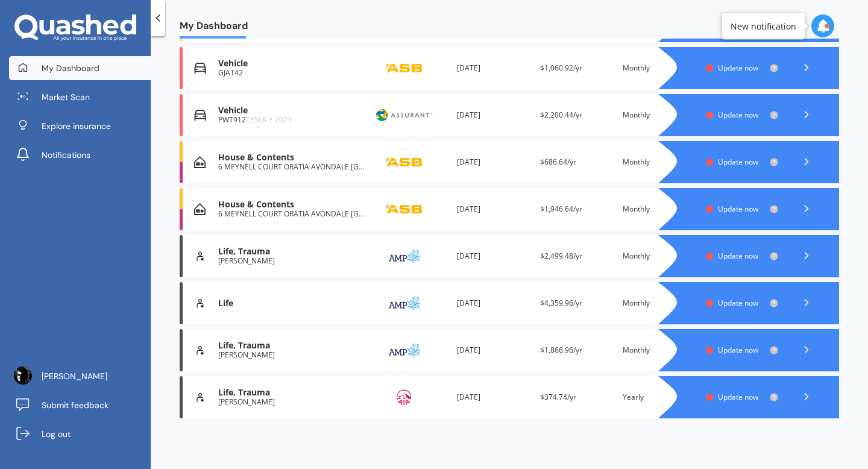  I want to click on a: Notifications, so click(80, 155).